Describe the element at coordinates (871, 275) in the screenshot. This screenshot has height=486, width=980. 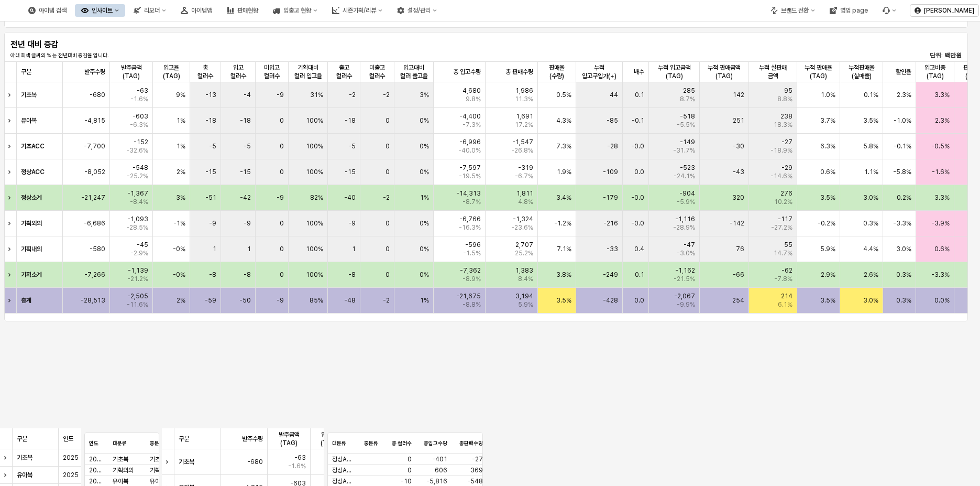
I see `span: 2.6%` at that location.